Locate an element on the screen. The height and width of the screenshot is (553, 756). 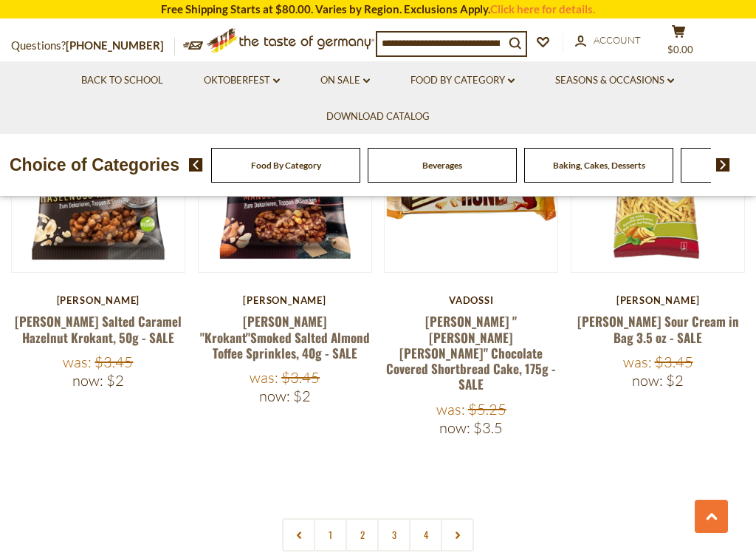
span: Beverages is located at coordinates (442, 165).